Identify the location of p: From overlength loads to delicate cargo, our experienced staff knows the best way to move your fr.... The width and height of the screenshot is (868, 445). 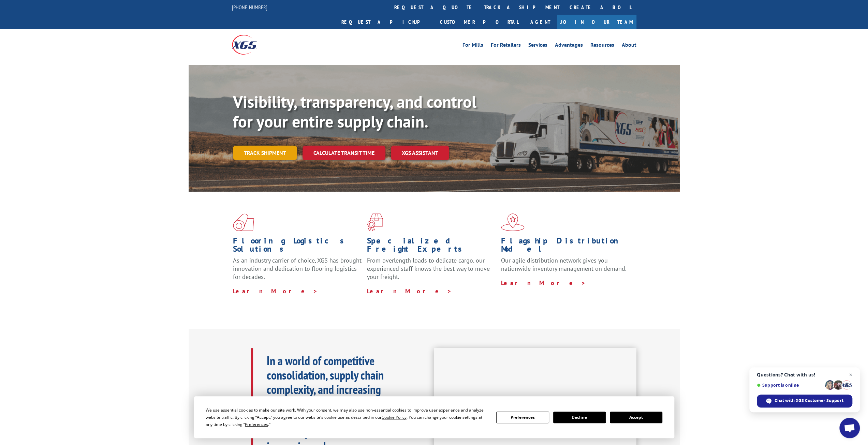
(431, 271).